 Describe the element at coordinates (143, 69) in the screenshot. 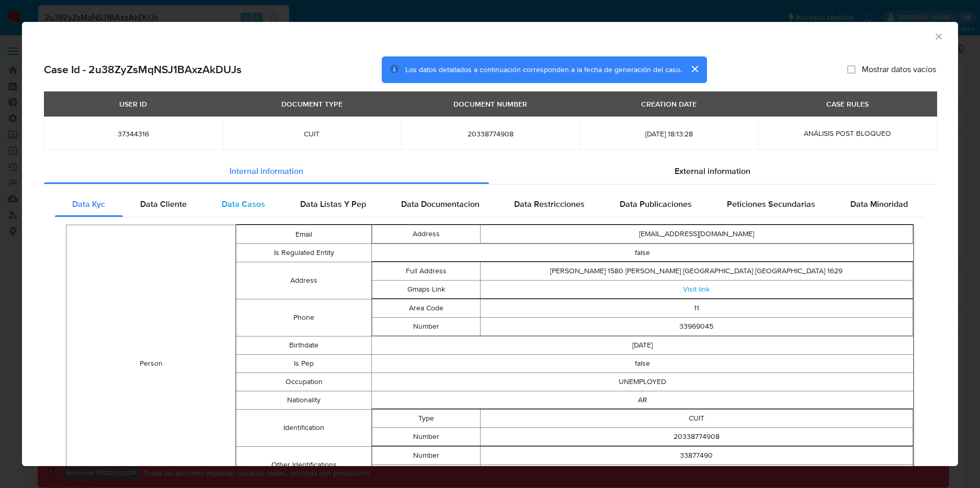

I see `h2: Case Id - 2u38ZyZsMqNSJ1BAxzAkDUJs` at that location.